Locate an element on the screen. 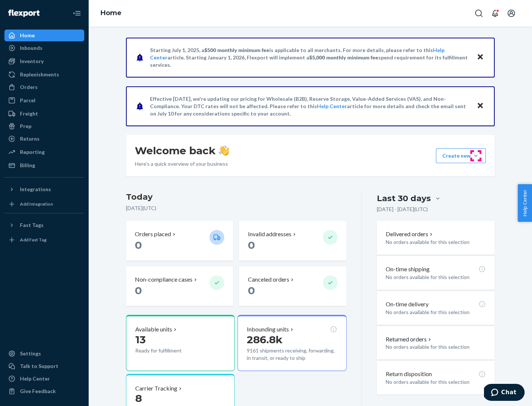 This screenshot has height=406, width=532. div: Inventory is located at coordinates (32, 61).